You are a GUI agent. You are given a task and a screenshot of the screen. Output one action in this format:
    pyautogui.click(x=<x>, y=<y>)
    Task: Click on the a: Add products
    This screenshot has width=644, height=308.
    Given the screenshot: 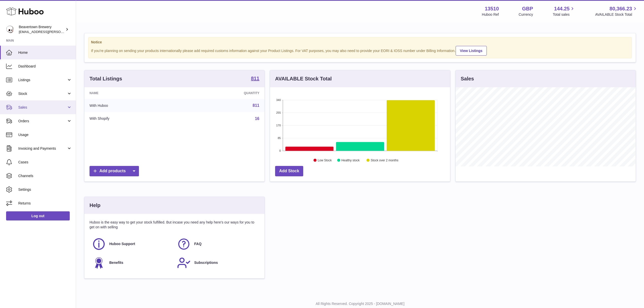 What is the action you would take?
    pyautogui.click(x=114, y=171)
    